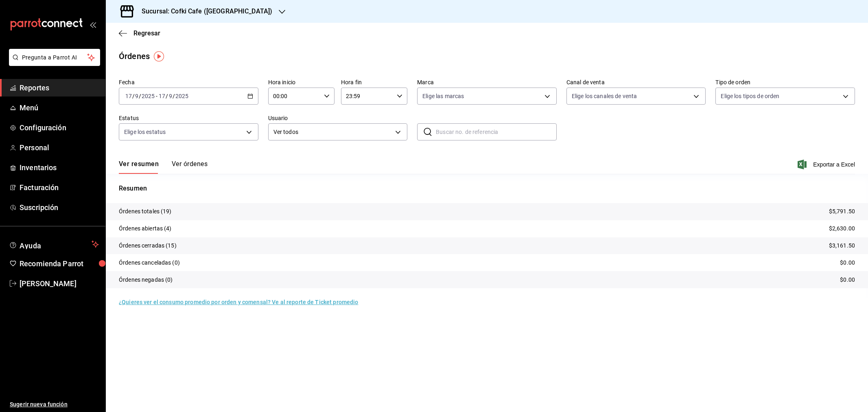  I want to click on label: Hora inicio, so click(301, 82).